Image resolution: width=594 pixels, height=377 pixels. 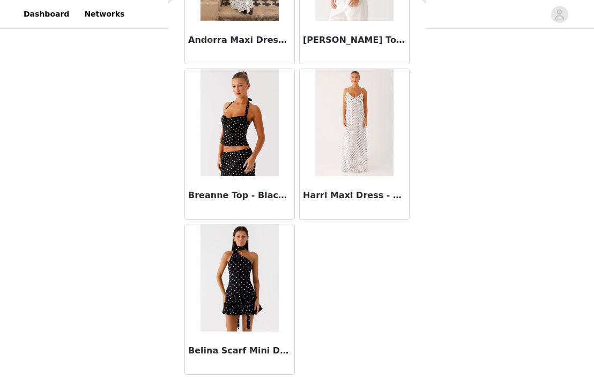 What do you see at coordinates (240, 40) in the screenshot?
I see `h3: Andorra Maxi Dress - White Polkadot` at bounding box center [240, 40].